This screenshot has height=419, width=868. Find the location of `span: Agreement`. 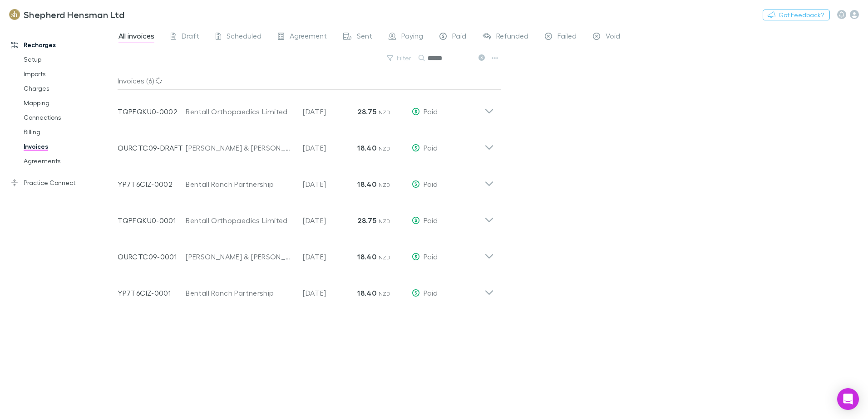

span: Agreement is located at coordinates (308, 37).